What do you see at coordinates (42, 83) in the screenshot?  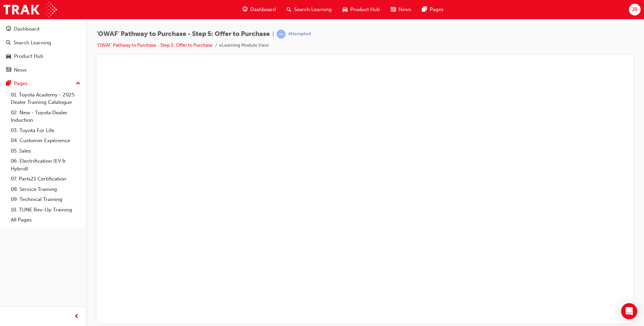 I see `button: Pages` at bounding box center [42, 83].